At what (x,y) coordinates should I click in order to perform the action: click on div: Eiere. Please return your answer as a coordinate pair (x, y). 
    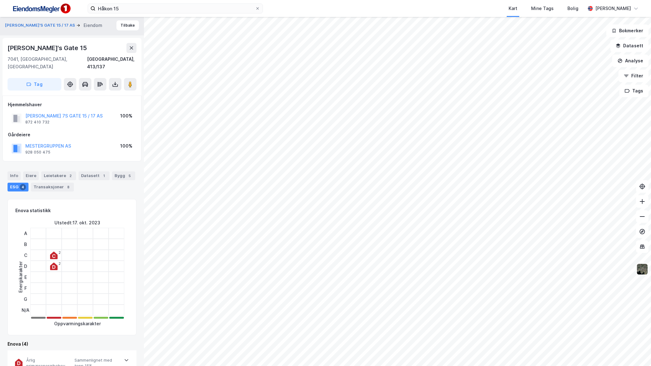
    Looking at the image, I should click on (31, 176).